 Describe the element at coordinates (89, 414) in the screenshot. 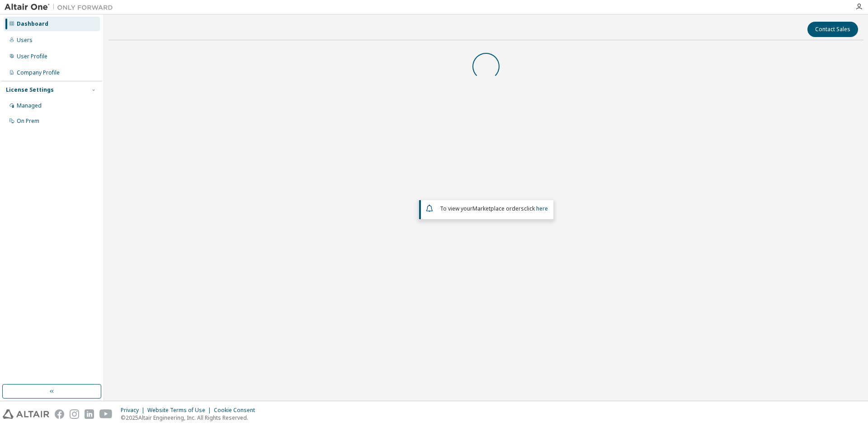

I see `img: linkedin.svg` at that location.